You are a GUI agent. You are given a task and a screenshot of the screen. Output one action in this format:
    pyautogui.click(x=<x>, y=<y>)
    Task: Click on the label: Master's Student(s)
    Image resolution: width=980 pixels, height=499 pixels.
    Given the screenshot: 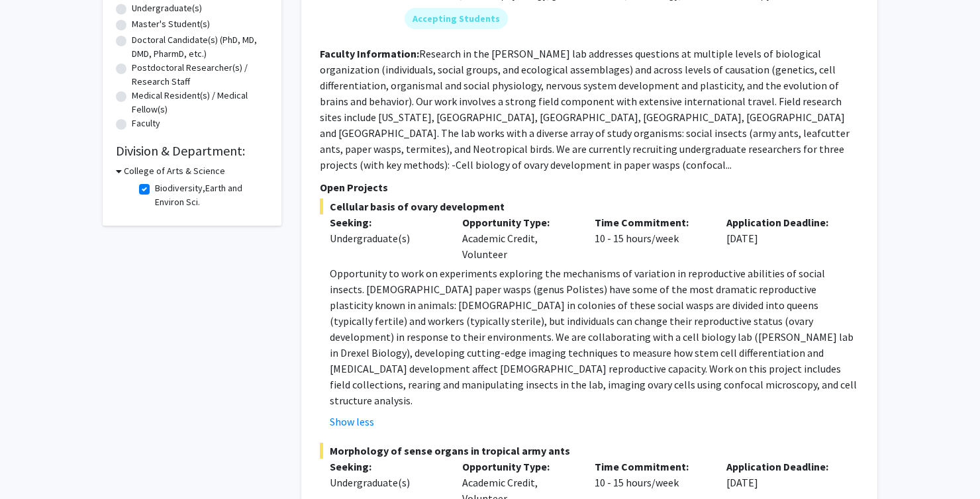 What is the action you would take?
    pyautogui.click(x=170, y=24)
    